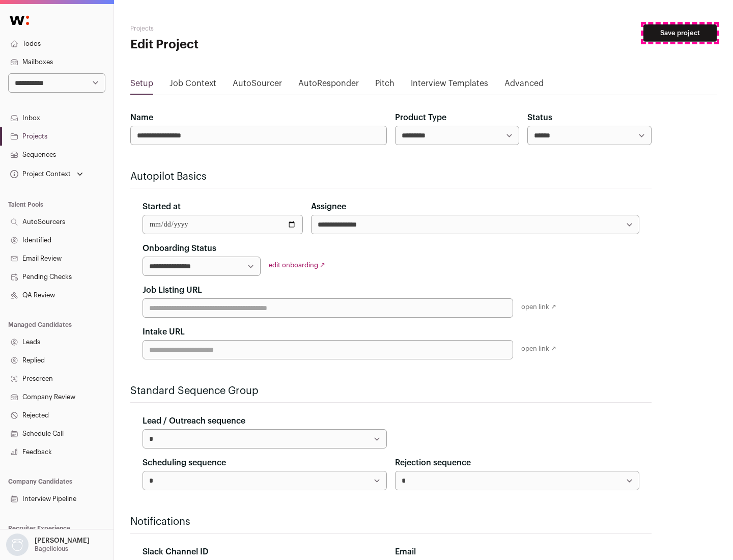  Describe the element at coordinates (449, 86) in the screenshot. I see `a: Interview Templates` at that location.